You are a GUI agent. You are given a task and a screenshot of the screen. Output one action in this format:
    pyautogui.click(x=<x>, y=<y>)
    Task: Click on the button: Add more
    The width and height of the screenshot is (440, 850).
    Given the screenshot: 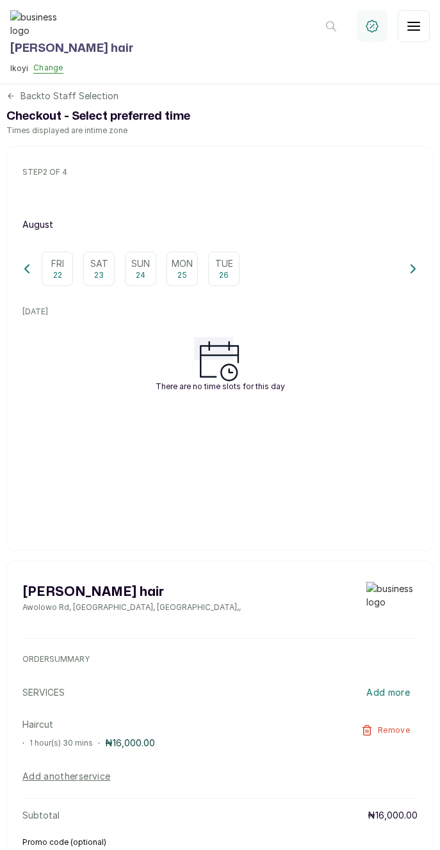 What is the action you would take?
    pyautogui.click(x=388, y=692)
    